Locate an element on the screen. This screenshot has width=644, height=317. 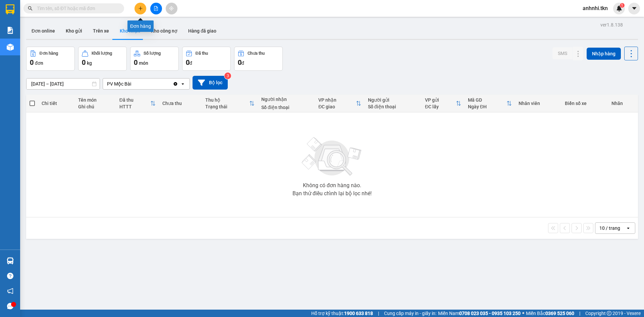
div: Trạng thái is located at coordinates (227, 106).